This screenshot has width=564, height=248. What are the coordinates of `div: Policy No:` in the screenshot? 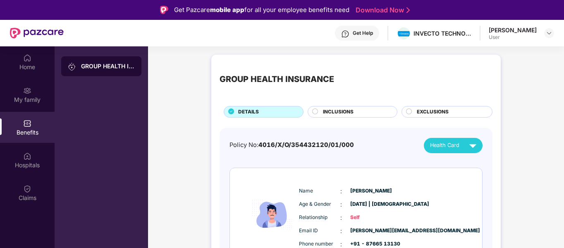 It's located at (291, 145).